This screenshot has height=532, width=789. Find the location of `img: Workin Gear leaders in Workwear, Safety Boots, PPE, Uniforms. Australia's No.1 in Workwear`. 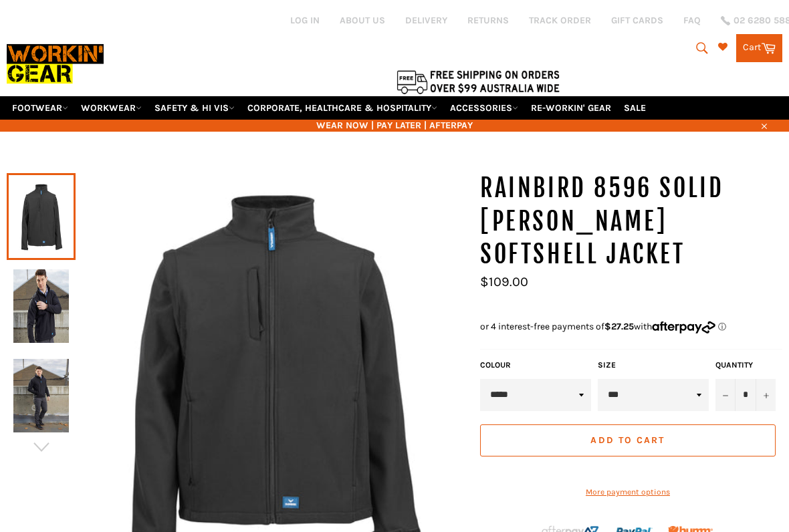

img: Workin Gear leaders in Workwear, Safety Boots, PPE, Uniforms. Australia's No.1 in Workwear is located at coordinates (55, 63).